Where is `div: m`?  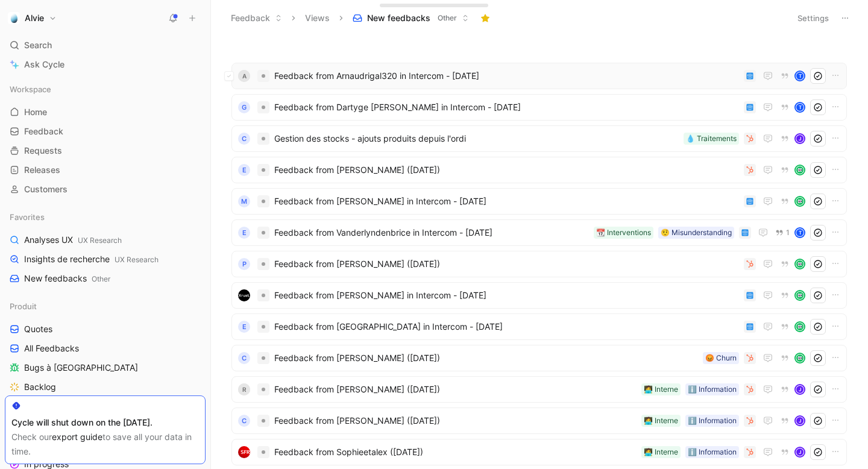 div: m is located at coordinates (244, 201).